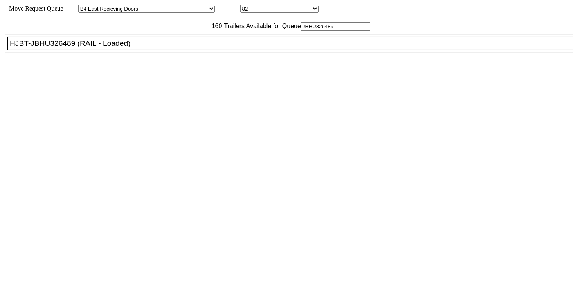 The width and height of the screenshot is (578, 287). Describe the element at coordinates (70, 8) in the screenshot. I see `span: Area` at that location.